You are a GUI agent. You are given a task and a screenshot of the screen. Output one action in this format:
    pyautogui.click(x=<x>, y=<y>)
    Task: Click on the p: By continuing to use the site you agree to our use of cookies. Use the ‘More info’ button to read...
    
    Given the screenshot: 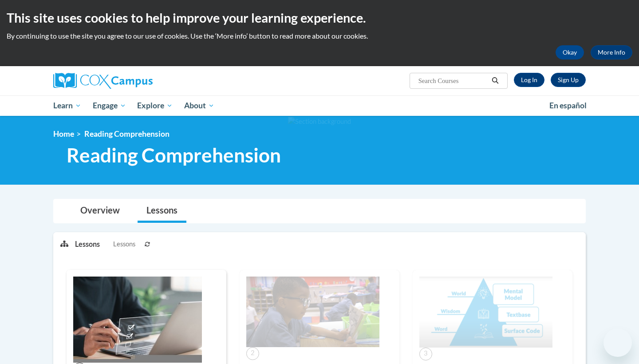 What is the action you would take?
    pyautogui.click(x=320, y=36)
    